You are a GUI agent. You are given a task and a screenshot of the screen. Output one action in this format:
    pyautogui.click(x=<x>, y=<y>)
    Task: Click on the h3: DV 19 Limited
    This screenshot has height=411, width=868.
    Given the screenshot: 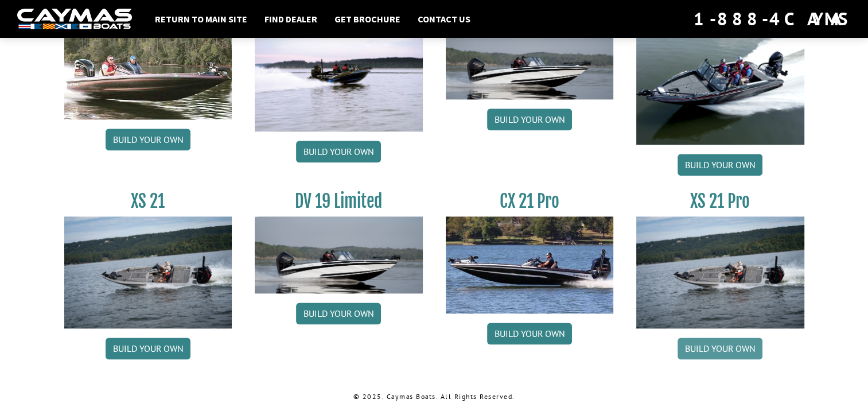 What is the action you would take?
    pyautogui.click(x=338, y=201)
    